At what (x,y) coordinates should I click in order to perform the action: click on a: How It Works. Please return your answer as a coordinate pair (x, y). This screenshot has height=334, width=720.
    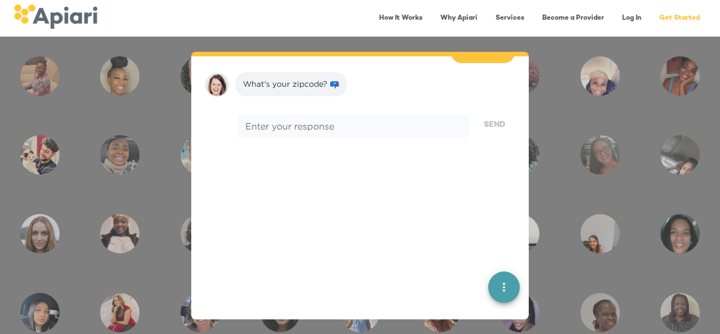
    Looking at the image, I should click on (400, 18).